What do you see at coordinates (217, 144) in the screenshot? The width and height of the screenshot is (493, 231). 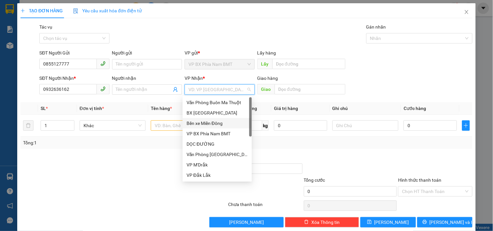 I see `div: DỌC ĐƯỜNG` at bounding box center [217, 144].